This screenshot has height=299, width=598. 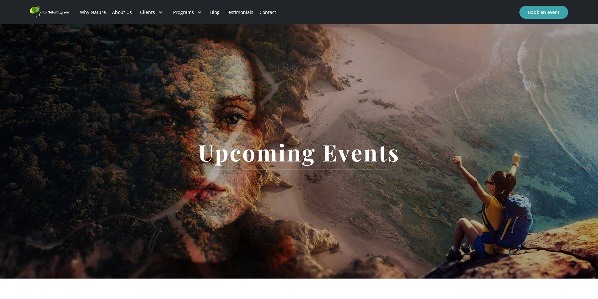 What do you see at coordinates (240, 12) in the screenshot?
I see `a: Testimonials` at bounding box center [240, 12].